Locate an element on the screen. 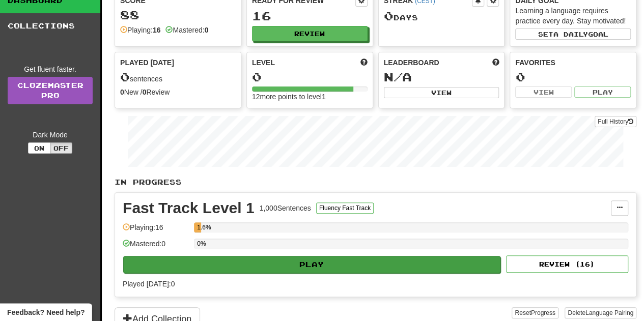 The image size is (644, 321). p: In Progress is located at coordinates (375, 182).